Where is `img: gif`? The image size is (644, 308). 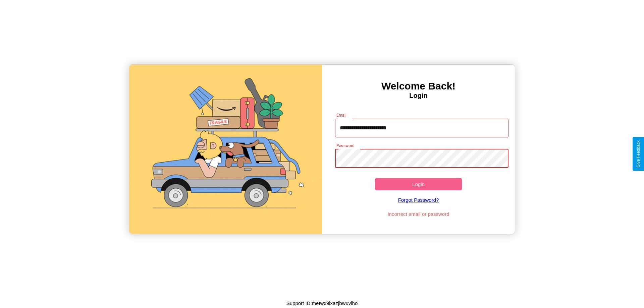
img: gif is located at coordinates (226, 149).